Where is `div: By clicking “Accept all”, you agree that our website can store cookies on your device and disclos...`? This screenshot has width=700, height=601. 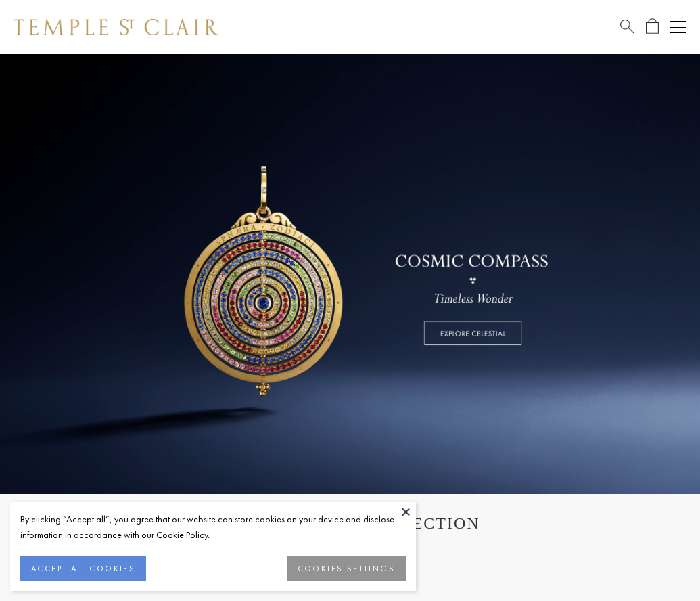
div: By clicking “Accept all”, you agree that our website can store cookies on your device and disclos... is located at coordinates (213, 527).